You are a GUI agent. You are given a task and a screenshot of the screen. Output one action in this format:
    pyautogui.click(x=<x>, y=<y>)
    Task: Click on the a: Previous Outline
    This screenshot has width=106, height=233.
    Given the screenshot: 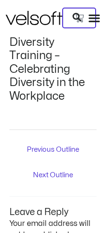 What is the action you would take?
    pyautogui.click(x=53, y=150)
    